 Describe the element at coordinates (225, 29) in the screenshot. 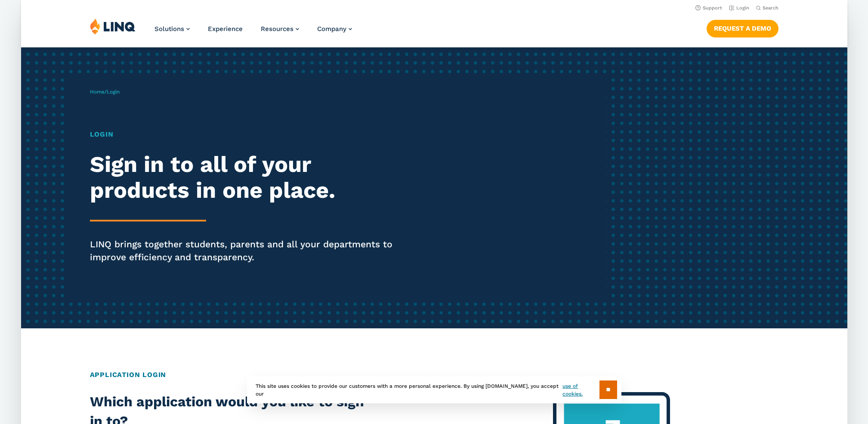

I see `span: Experience` at that location.